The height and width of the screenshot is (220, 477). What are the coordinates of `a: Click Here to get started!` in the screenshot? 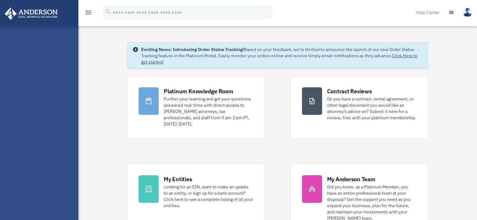 It's located at (279, 59).